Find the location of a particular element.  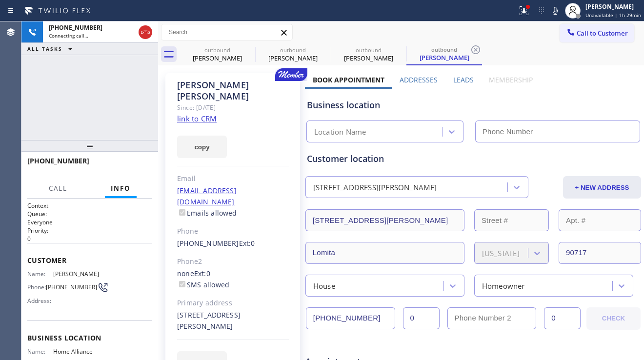

label: Leads is located at coordinates (464, 80).